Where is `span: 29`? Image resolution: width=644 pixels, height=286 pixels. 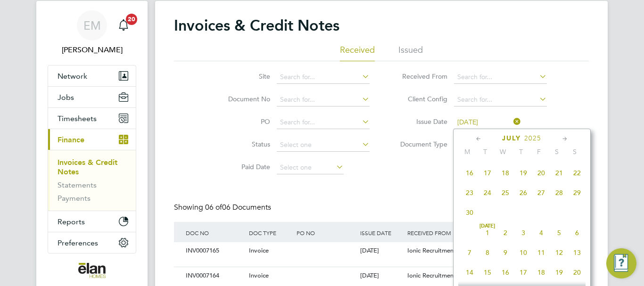
span: 29 is located at coordinates (577, 193).